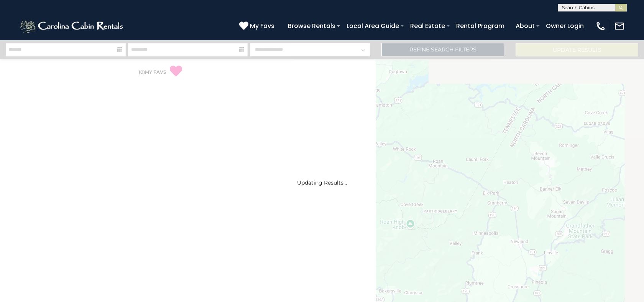  I want to click on a: Owner Login, so click(565, 25).